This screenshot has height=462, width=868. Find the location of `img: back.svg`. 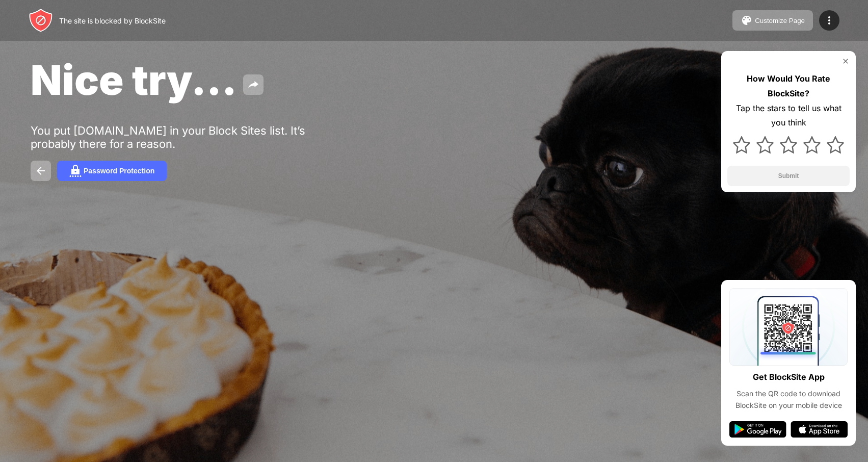

img: back.svg is located at coordinates (41, 171).